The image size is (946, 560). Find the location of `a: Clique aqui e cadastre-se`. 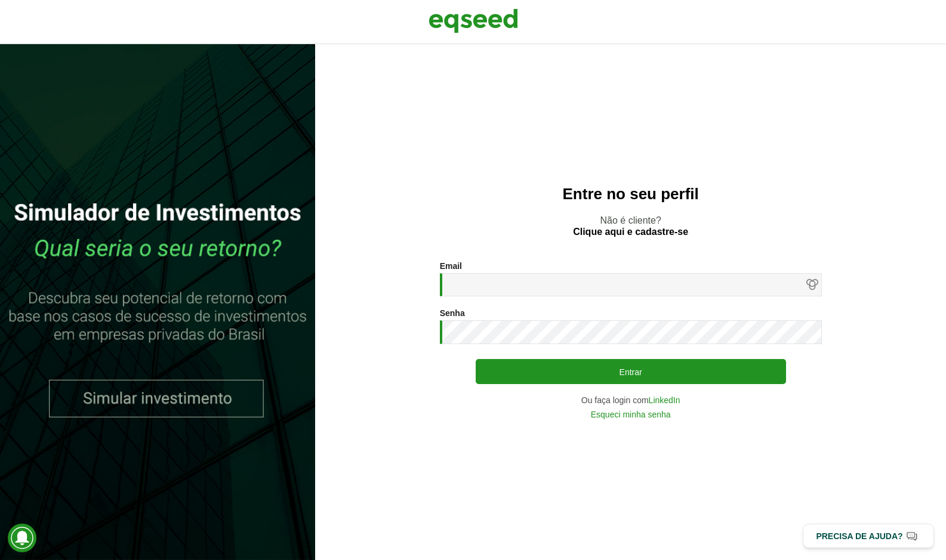

a: Clique aqui e cadastre-se is located at coordinates (630, 232).